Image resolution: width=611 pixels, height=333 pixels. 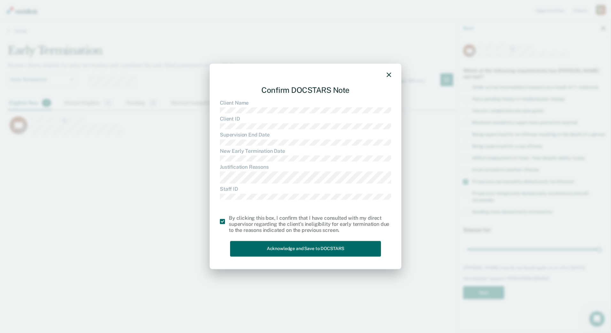 What do you see at coordinates (305, 103) in the screenshot?
I see `dt: Client Name` at bounding box center [305, 103].